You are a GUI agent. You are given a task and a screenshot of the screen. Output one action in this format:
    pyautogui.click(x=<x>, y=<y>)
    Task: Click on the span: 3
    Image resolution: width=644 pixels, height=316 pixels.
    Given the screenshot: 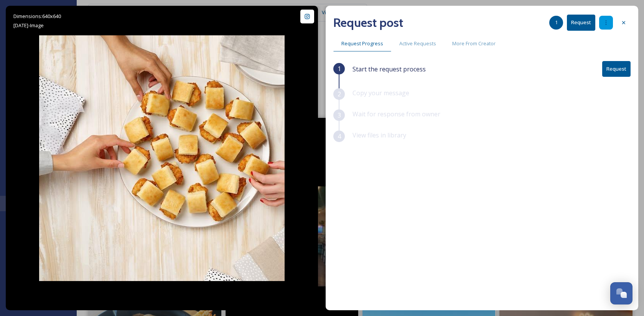 What is the action you would take?
    pyautogui.click(x=339, y=115)
    